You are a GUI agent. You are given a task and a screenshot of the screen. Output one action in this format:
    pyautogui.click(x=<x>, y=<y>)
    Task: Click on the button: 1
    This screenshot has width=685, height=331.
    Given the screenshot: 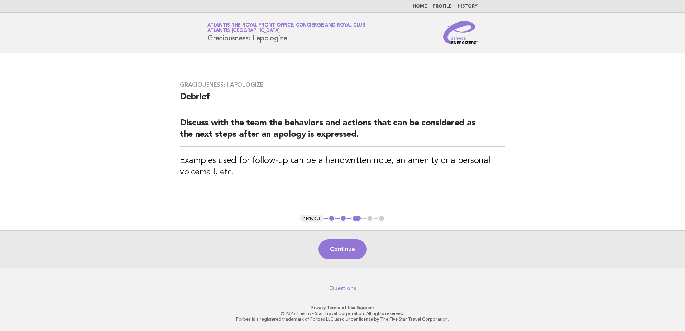 What is the action you would take?
    pyautogui.click(x=332, y=218)
    